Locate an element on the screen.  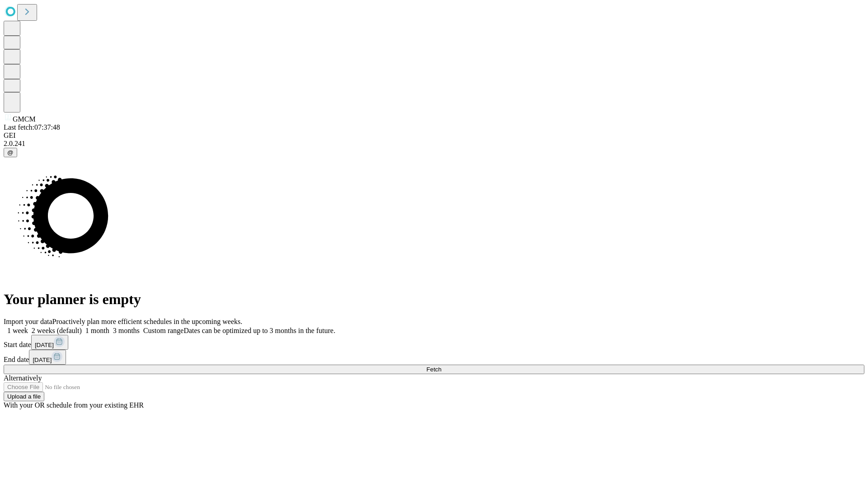
div: GEI is located at coordinates (434, 135).